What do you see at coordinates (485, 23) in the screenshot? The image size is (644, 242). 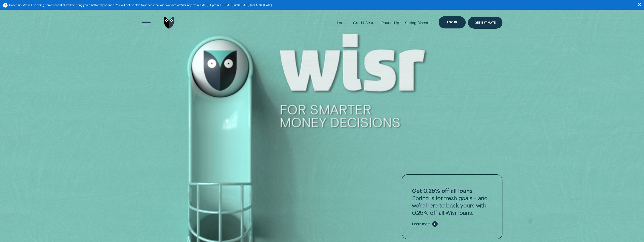 I see `a: Get Estimate` at bounding box center [485, 23].